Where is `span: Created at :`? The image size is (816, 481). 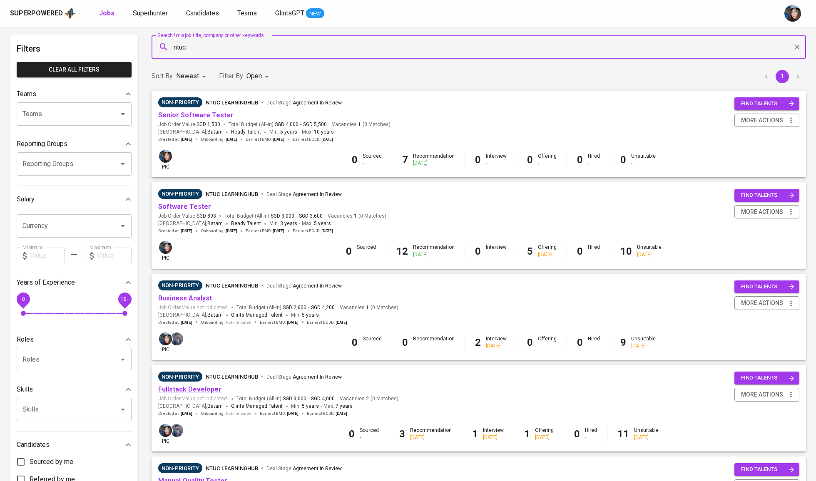
span: Created at : is located at coordinates (175, 414).